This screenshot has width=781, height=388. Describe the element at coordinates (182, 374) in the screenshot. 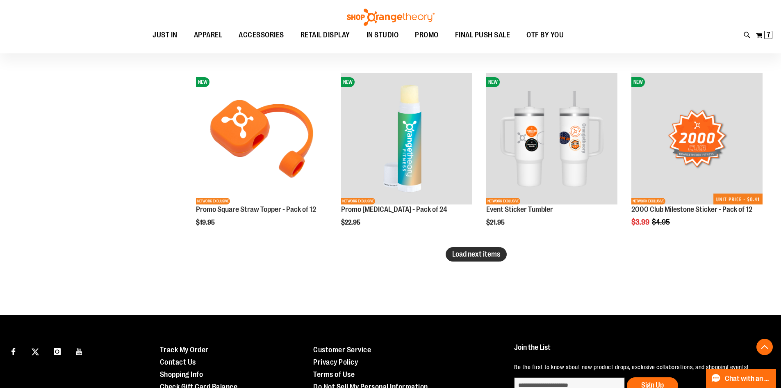

I see `a: Shopping Info` at that location.